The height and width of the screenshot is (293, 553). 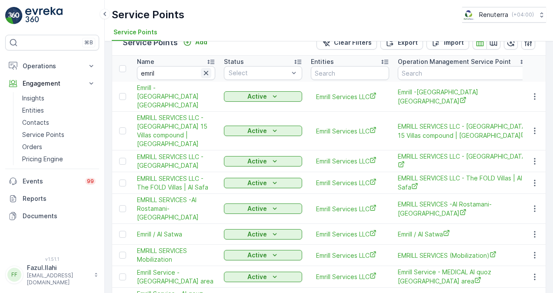 What do you see at coordinates (44, 16) in the screenshot?
I see `img: logo_light-DOdMpM7g.png` at bounding box center [44, 16].